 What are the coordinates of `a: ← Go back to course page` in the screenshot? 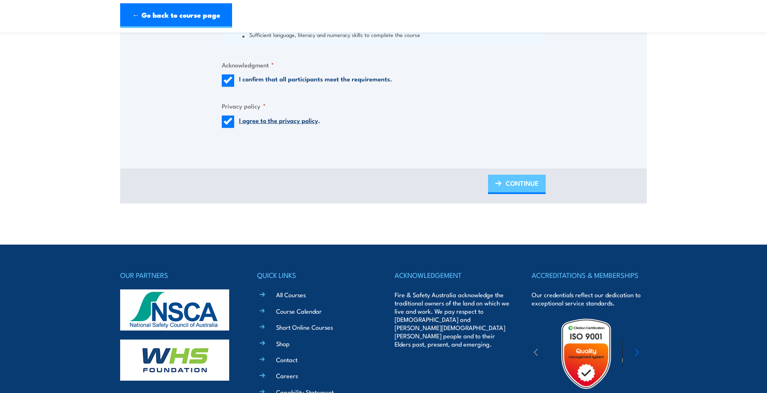 It's located at (176, 16).